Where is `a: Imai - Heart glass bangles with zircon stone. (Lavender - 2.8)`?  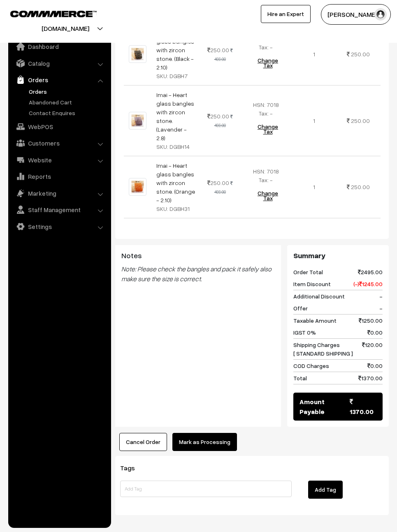 a: Imai - Heart glass bangles with zircon stone. (Lavender - 2.8) is located at coordinates (175, 116).